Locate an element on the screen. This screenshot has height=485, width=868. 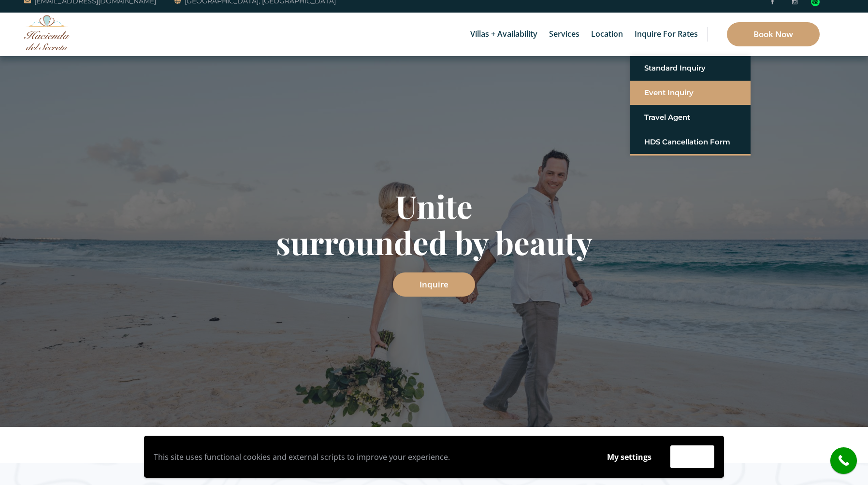
button: My settings is located at coordinates (629, 457).